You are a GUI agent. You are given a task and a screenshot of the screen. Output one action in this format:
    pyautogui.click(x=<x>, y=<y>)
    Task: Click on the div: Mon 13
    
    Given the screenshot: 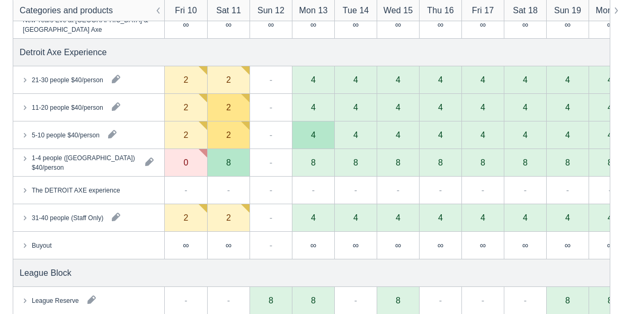 What is the action you would take?
    pyautogui.click(x=314, y=11)
    